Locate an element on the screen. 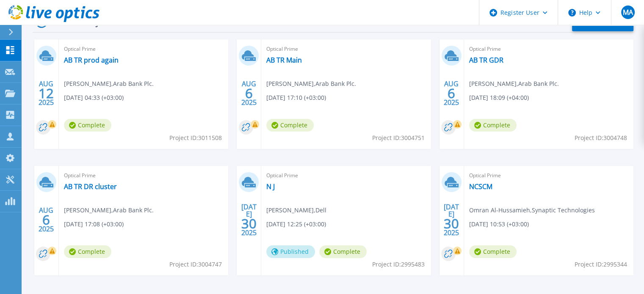 Image resolution: width=644 pixels, height=294 pixels. span: Project ID: 3011508 is located at coordinates (196, 138).